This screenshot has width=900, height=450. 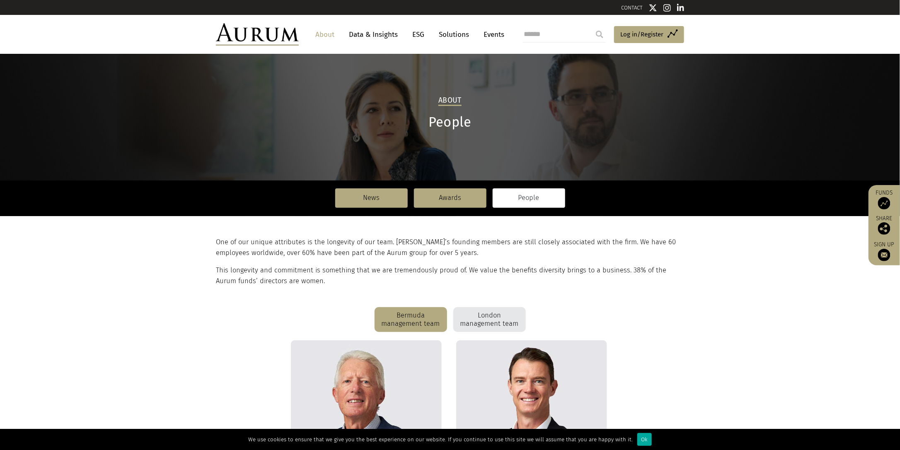 What do you see at coordinates (649, 35) in the screenshot?
I see `a: Log in/Register` at bounding box center [649, 35].